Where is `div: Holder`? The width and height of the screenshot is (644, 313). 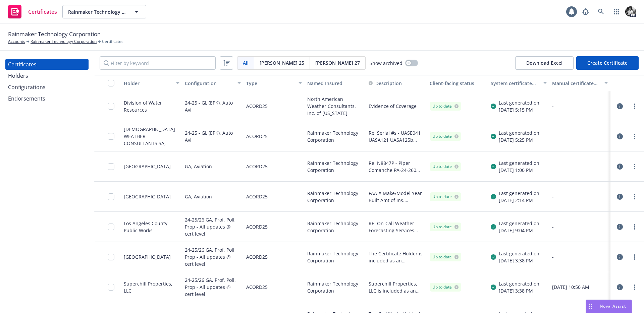 div: Holder is located at coordinates (148, 83).